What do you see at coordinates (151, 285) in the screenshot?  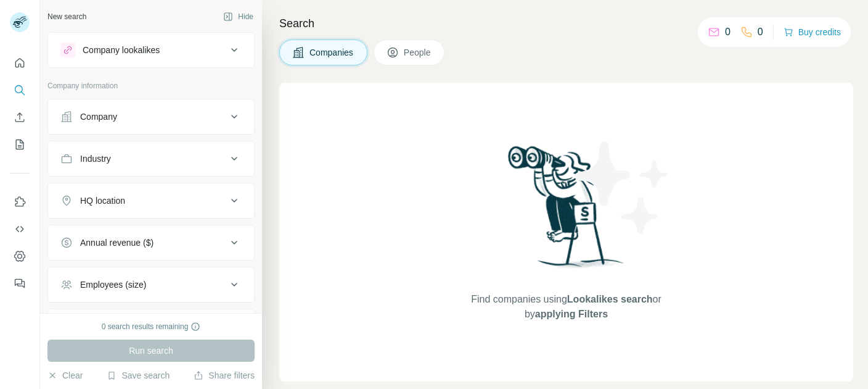 I see `button: Employees (size)` at bounding box center [151, 285].